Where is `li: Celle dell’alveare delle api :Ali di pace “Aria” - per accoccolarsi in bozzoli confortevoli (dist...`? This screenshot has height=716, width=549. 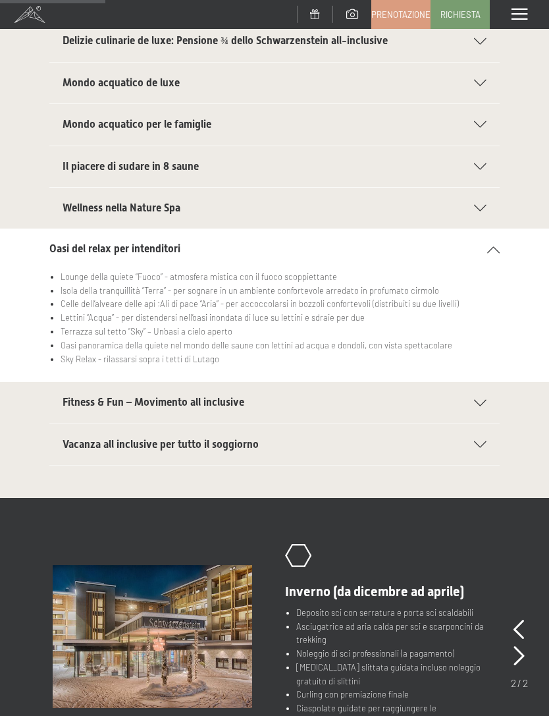 li: Celle dell’alveare delle api :Ali di pace “Aria” - per accoccolarsi in bozzoli confortevoli (dist... is located at coordinates (280, 304).